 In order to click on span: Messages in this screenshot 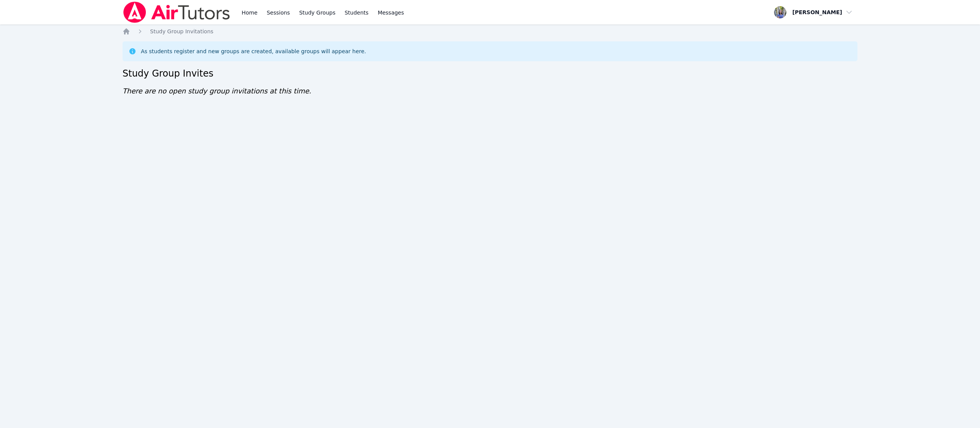, I will do `click(391, 13)`.